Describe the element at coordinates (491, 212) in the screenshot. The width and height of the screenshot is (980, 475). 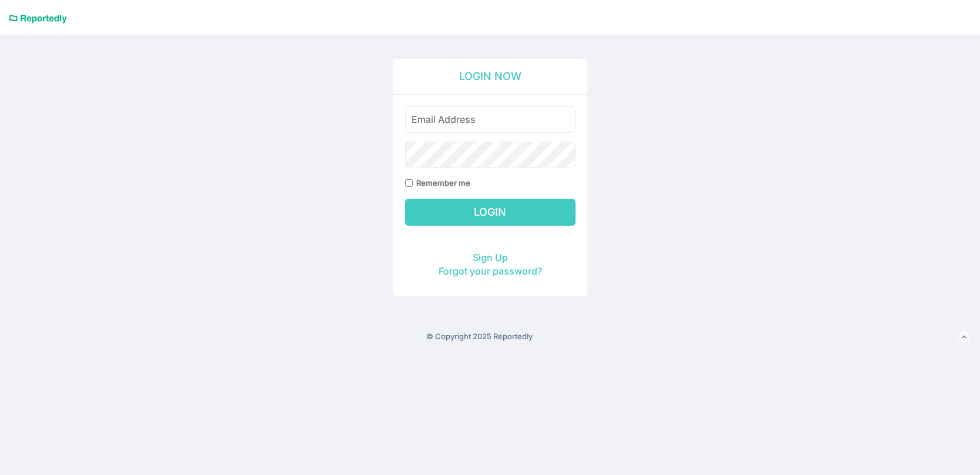
I see `input: Login` at that location.